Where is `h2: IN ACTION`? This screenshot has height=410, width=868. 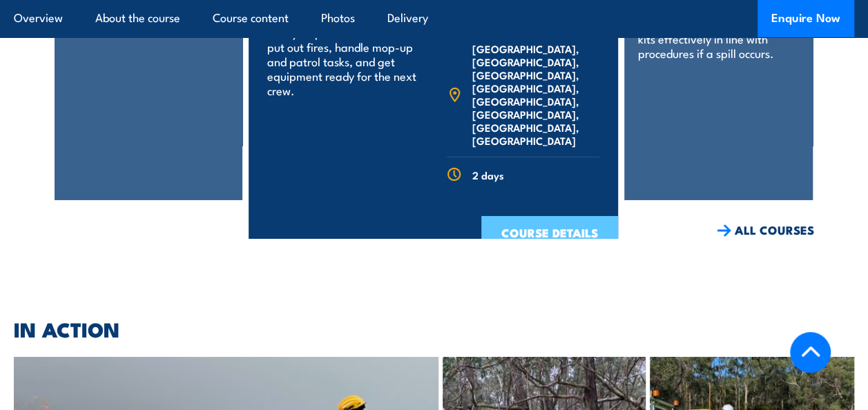
h2: IN ACTION is located at coordinates (434, 329).